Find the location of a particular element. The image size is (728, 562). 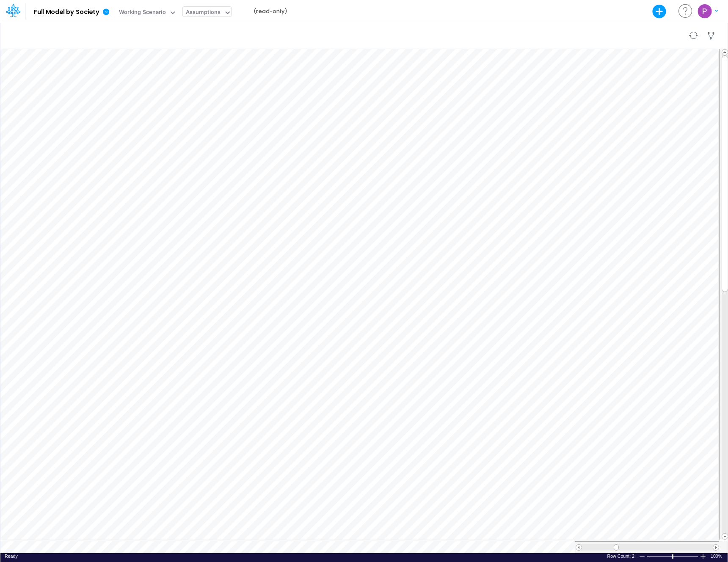

span: 100% is located at coordinates (717, 557).